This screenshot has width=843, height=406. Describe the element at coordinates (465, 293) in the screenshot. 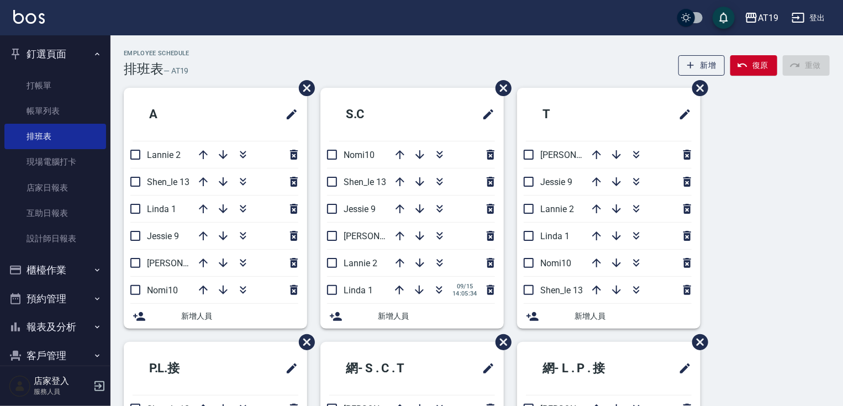

I see `span: 14:05:34` at that location.